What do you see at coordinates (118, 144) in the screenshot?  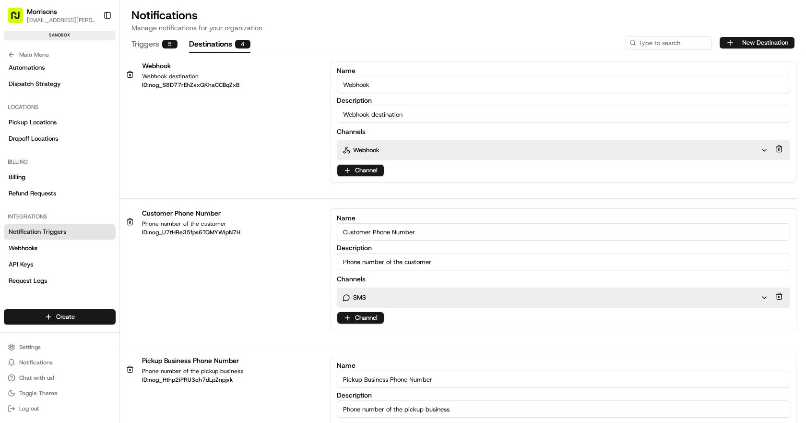 I see `a: 💻API Documentation` at bounding box center [118, 144].